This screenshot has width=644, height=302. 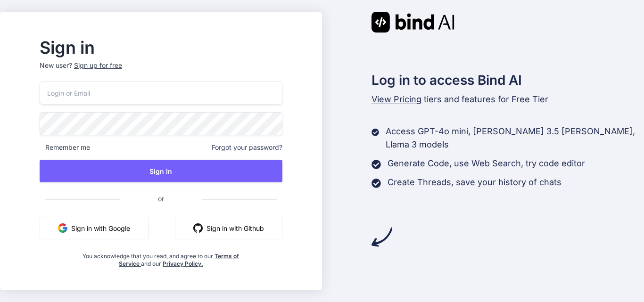 What do you see at coordinates (229, 228) in the screenshot?
I see `button: Sign in with Github` at bounding box center [229, 228].